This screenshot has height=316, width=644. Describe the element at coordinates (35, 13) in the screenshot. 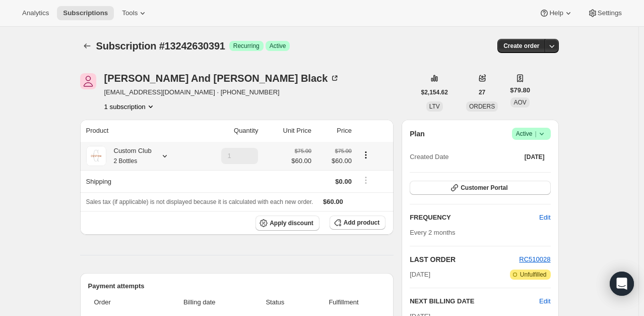

I see `button: Analytics` at that location.